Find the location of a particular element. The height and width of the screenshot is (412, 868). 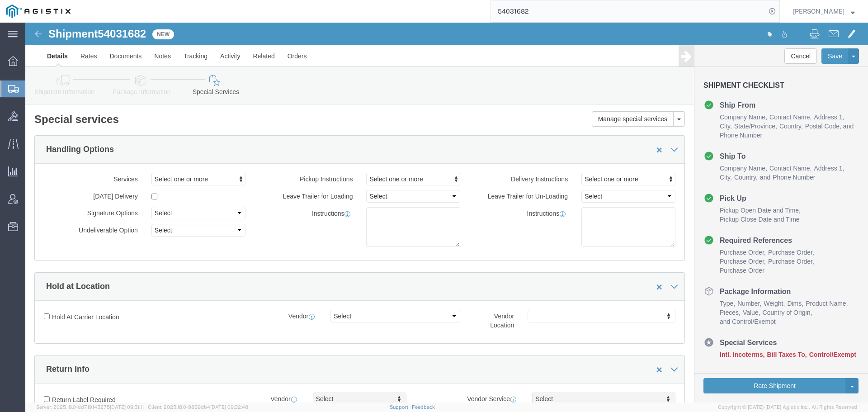

span: Andrew Wacyra is located at coordinates (819, 11).